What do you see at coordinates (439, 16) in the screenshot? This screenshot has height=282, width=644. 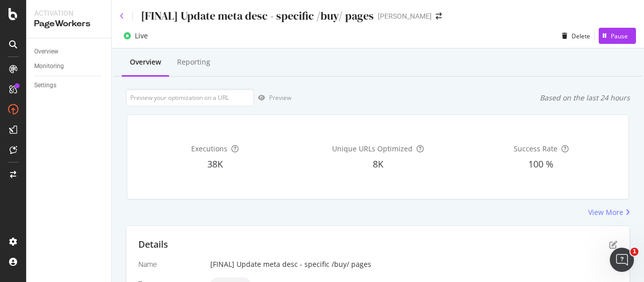 I see `div: arrow-right-arrow-left` at bounding box center [439, 16].